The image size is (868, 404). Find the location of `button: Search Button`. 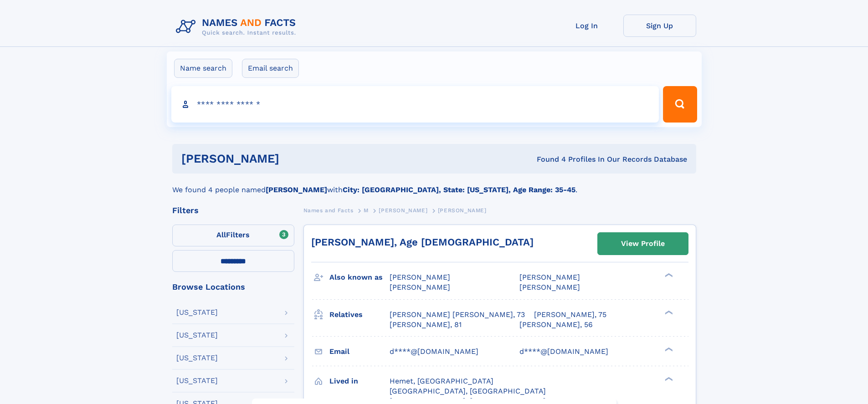

button: Search Button is located at coordinates (680, 104).